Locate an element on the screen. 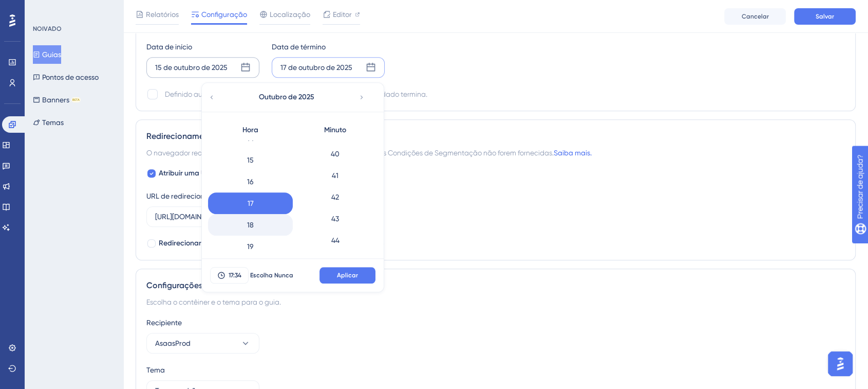  input: https://www.example.com/ is located at coordinates (237, 216).